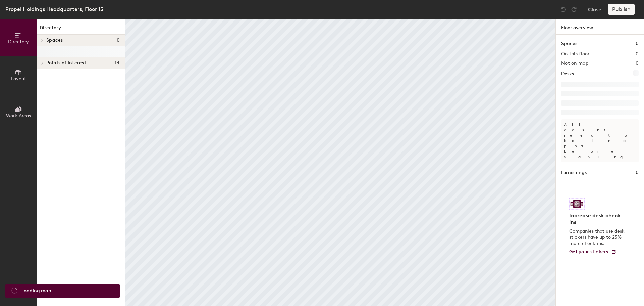  What do you see at coordinates (55, 9) in the screenshot?
I see `div: Propel Holdings Headquarters, Floor 15` at bounding box center [55, 9].